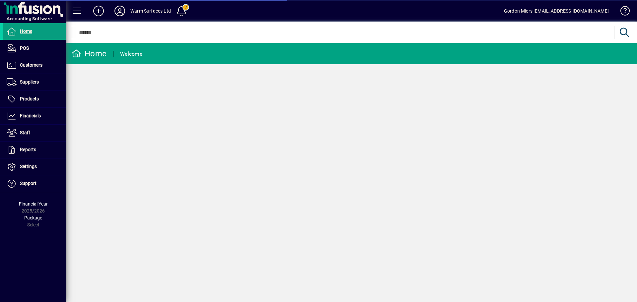 The width and height of the screenshot is (637, 302). Describe the element at coordinates (622, 12) in the screenshot. I see `a: Knowledge Base` at that location.